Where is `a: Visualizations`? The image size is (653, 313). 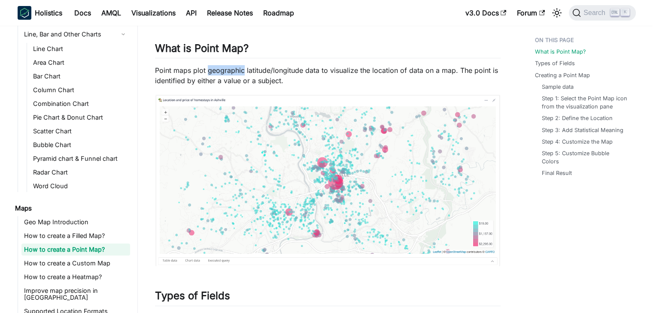
a: Visualizations is located at coordinates (153, 13).